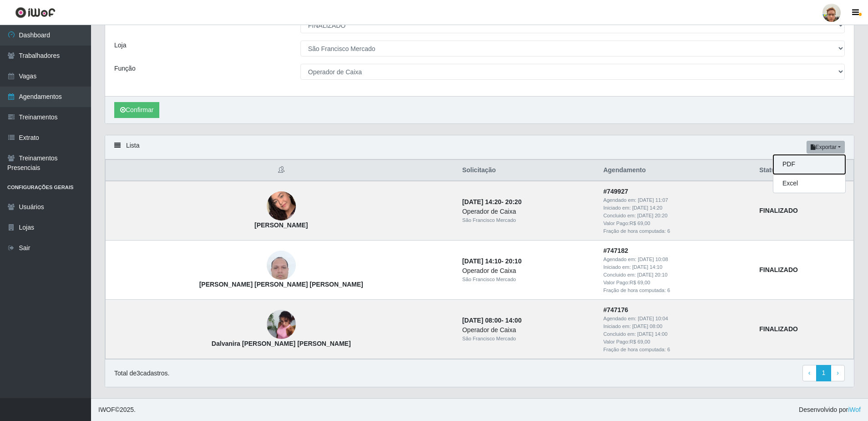  What do you see at coordinates (830, 409) in the screenshot?
I see `span: Desenvolvido por` at bounding box center [830, 409].